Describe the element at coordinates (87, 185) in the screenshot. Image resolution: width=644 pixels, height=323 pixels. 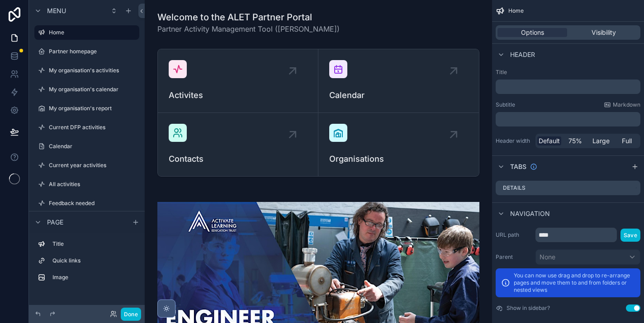
I see `a: All activities` at that location.